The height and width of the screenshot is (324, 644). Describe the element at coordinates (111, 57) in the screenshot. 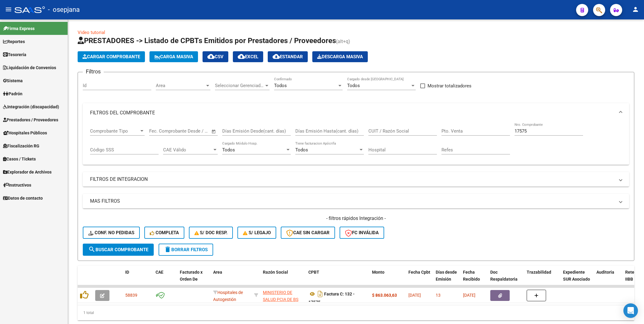

I see `span: Cargar Comprobante` at that location.